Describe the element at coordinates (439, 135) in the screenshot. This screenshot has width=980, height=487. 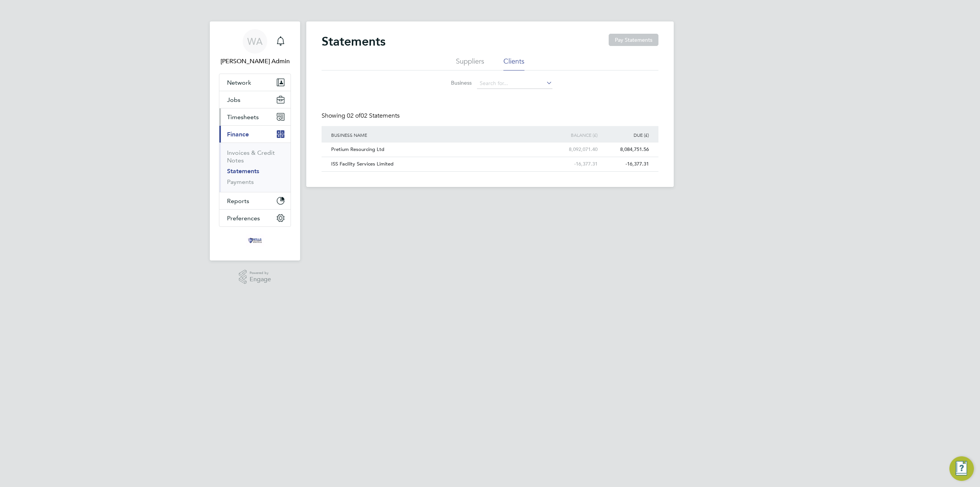
I see `div: Business Name` at that location.